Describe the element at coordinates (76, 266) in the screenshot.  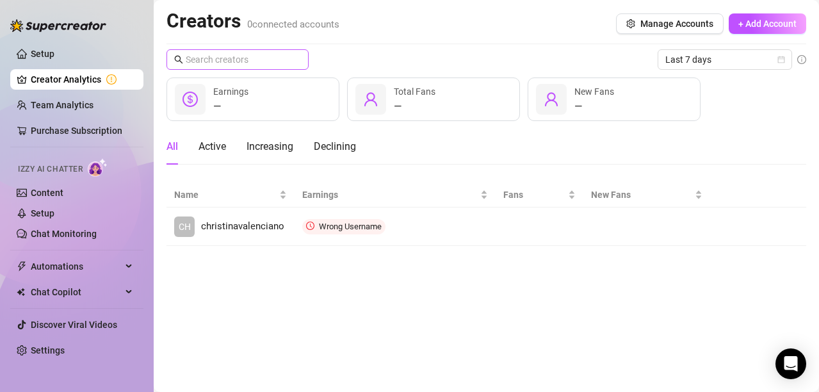
I see `span: Automations` at that location.